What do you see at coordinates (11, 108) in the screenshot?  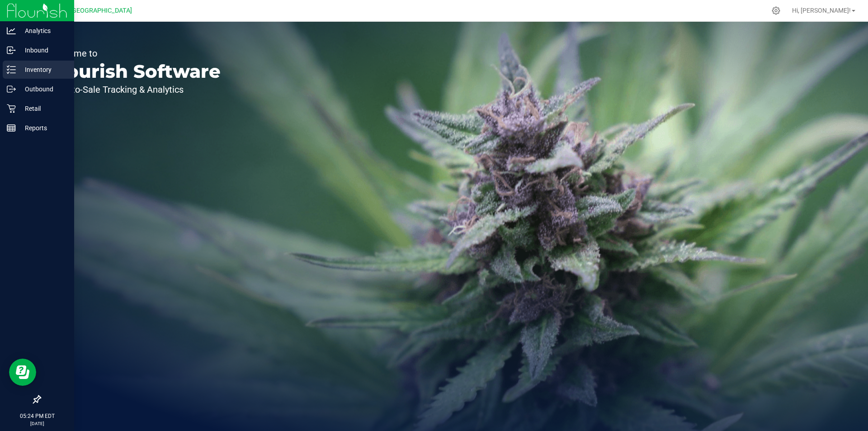 I see `inline-svg: Retail` at bounding box center [11, 108].